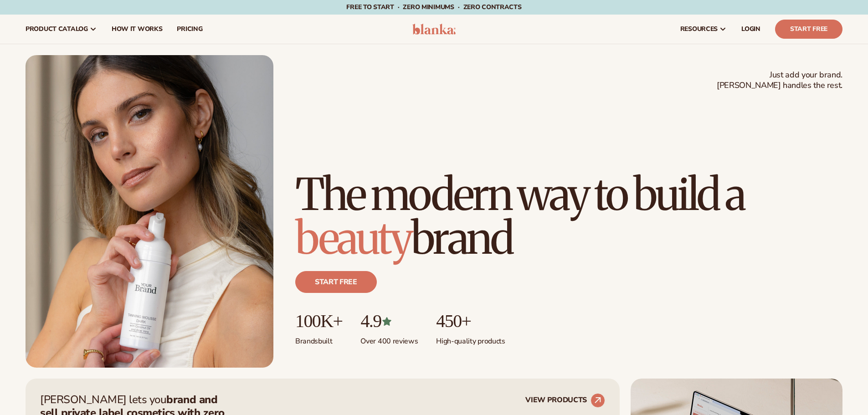  Describe the element at coordinates (569, 216) in the screenshot. I see `h1: The modern way to build a brand` at that location.